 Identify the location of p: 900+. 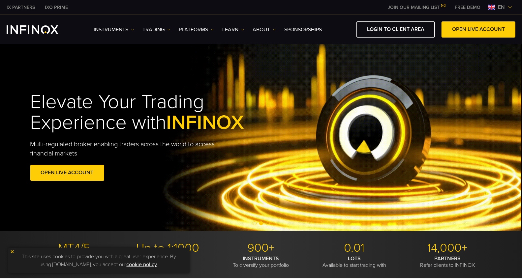
(261, 248).